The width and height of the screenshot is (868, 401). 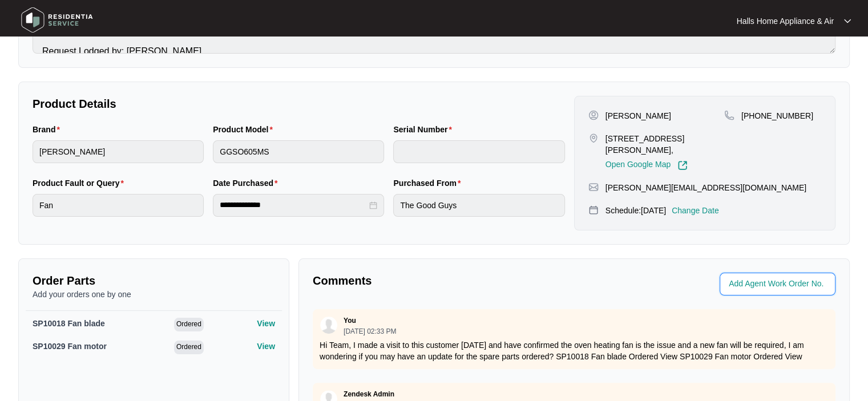 I want to click on label: Product Model, so click(x=245, y=129).